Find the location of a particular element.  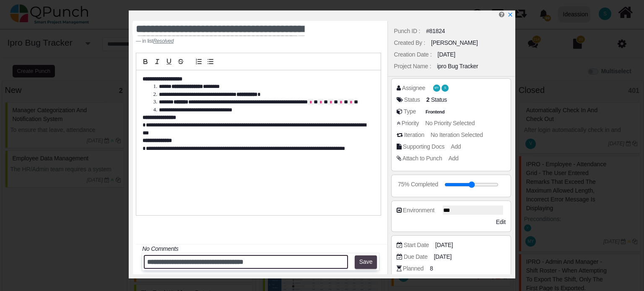

div: Created By : is located at coordinates (410, 42).